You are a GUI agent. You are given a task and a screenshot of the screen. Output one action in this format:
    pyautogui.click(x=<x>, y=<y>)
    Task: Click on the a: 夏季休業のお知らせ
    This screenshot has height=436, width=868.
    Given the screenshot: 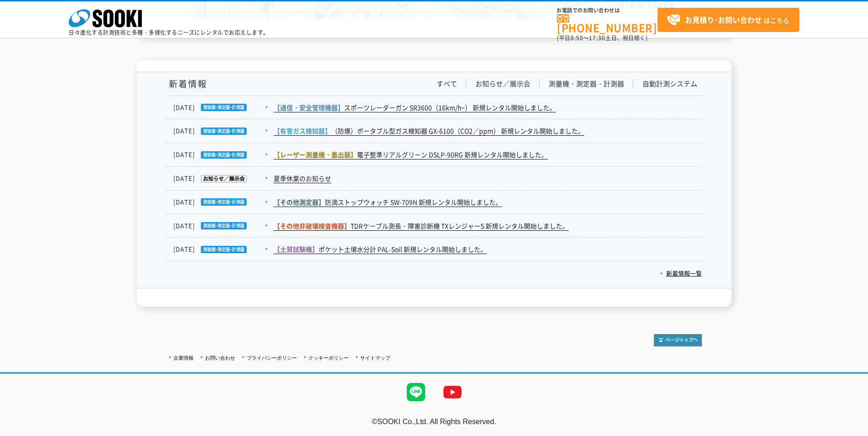 What is the action you would take?
    pyautogui.click(x=302, y=178)
    